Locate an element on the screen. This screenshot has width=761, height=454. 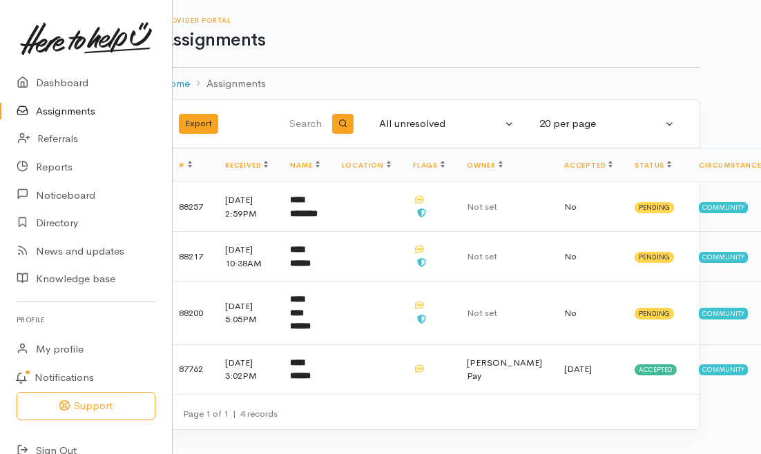
li: Assignments is located at coordinates (228, 84).